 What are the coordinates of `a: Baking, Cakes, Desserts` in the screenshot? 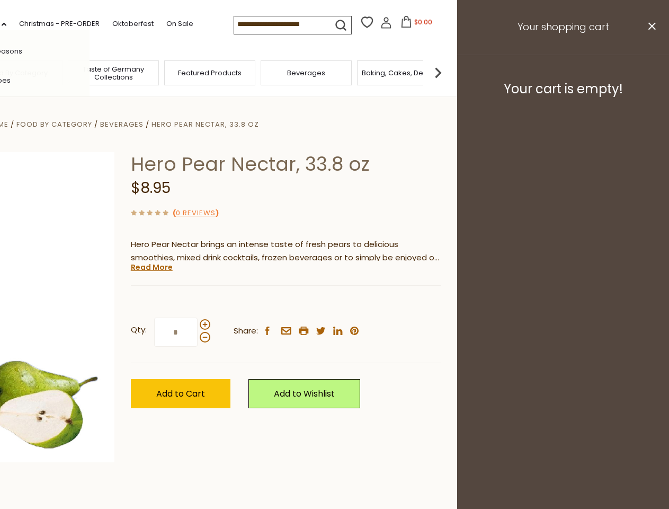 It's located at (403, 73).